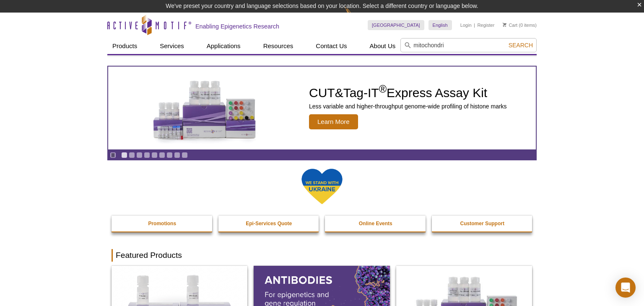 The height and width of the screenshot is (306, 644). I want to click on a: Go to slide 2, so click(132, 155).